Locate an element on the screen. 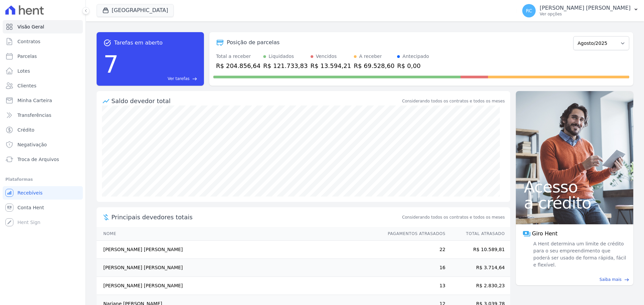 Image resolution: width=644 pixels, height=305 pixels. a: Transferências is located at coordinates (42, 116).